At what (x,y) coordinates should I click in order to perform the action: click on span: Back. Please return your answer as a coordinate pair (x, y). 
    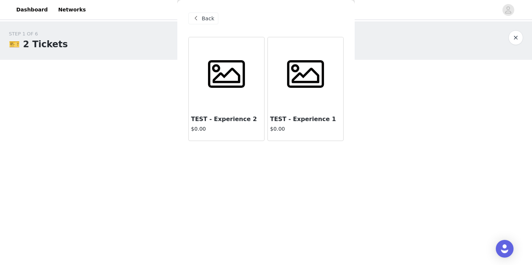
    Looking at the image, I should click on (208, 18).